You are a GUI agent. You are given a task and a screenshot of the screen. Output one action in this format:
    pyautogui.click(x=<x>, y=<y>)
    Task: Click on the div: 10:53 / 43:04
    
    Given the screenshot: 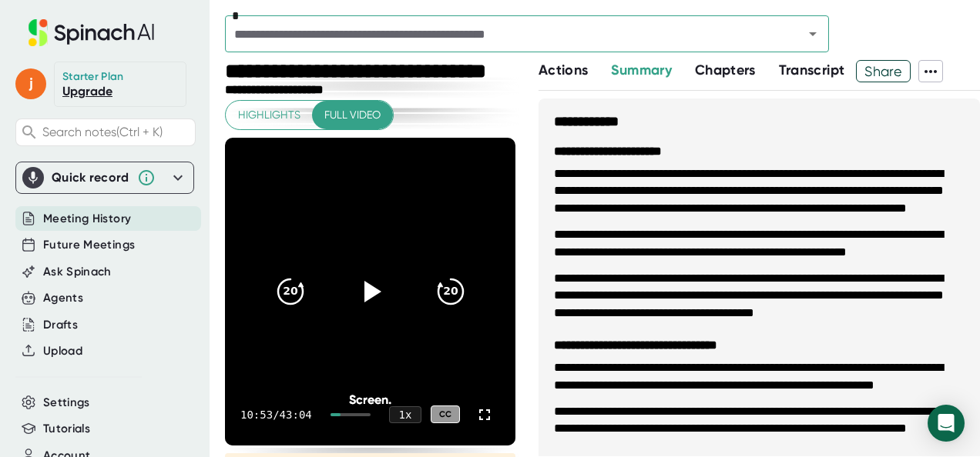 What is the action you would take?
    pyautogui.click(x=276, y=415)
    